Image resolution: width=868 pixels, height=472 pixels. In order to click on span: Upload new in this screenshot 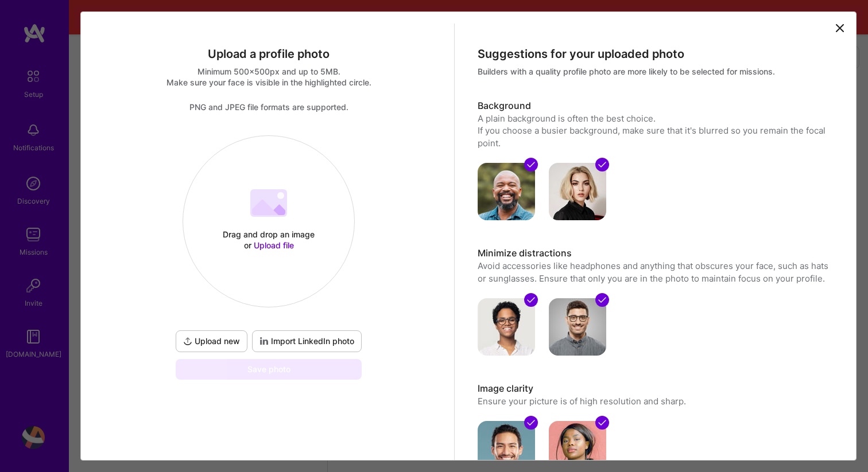, I will do `click(211, 341)`.